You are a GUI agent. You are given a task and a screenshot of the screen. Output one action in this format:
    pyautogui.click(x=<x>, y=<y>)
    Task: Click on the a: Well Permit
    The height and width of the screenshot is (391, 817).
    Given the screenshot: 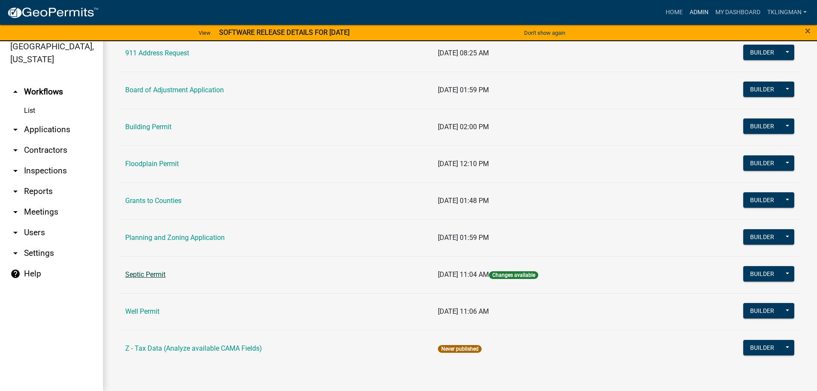 What is the action you would take?
    pyautogui.click(x=142, y=311)
    